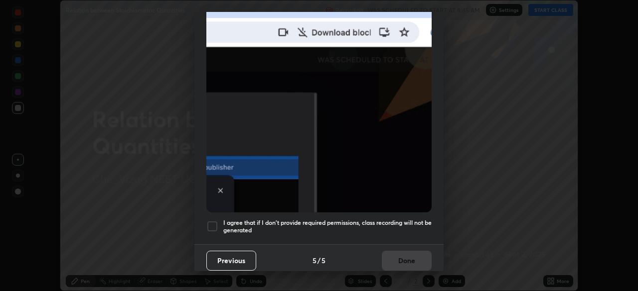 The width and height of the screenshot is (638, 291). What do you see at coordinates (231, 261) in the screenshot?
I see `button: Previous` at bounding box center [231, 261].